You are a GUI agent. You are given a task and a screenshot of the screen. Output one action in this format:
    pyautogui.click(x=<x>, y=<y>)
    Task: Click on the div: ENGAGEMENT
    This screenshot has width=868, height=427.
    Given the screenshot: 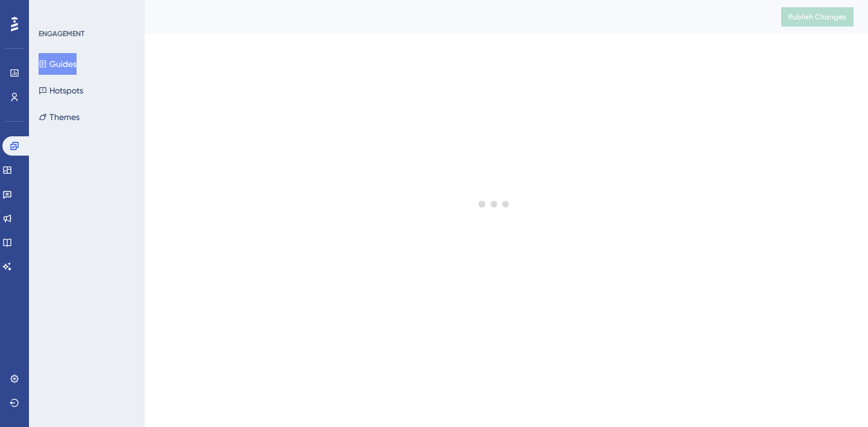 What is the action you would take?
    pyautogui.click(x=62, y=34)
    